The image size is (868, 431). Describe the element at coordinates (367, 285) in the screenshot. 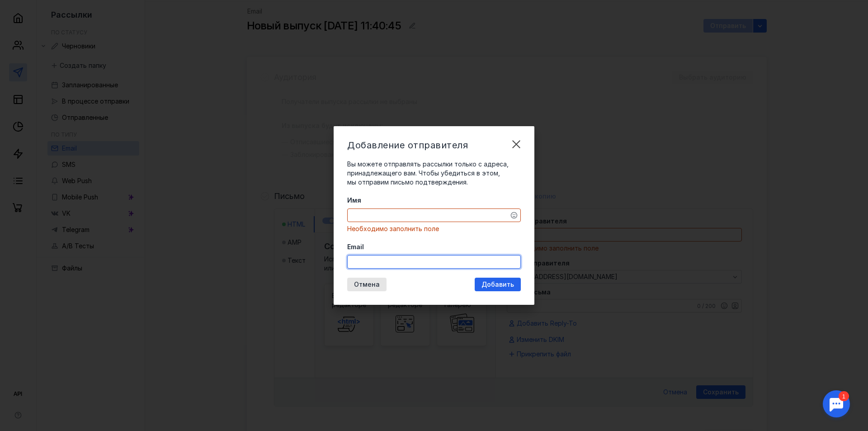

I see `button: Отмена` at that location.